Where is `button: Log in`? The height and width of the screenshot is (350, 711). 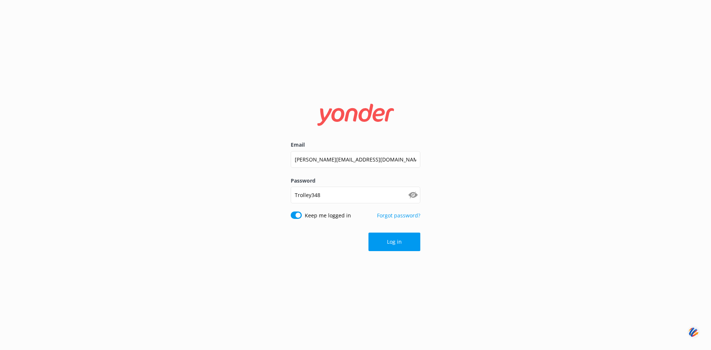
button: Log in is located at coordinates (394, 242).